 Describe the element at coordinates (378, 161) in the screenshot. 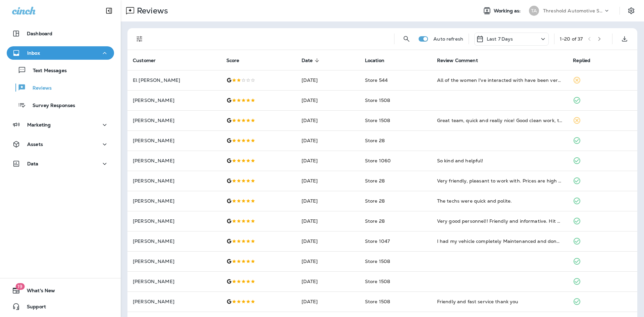

I see `span: Store 1060` at that location.